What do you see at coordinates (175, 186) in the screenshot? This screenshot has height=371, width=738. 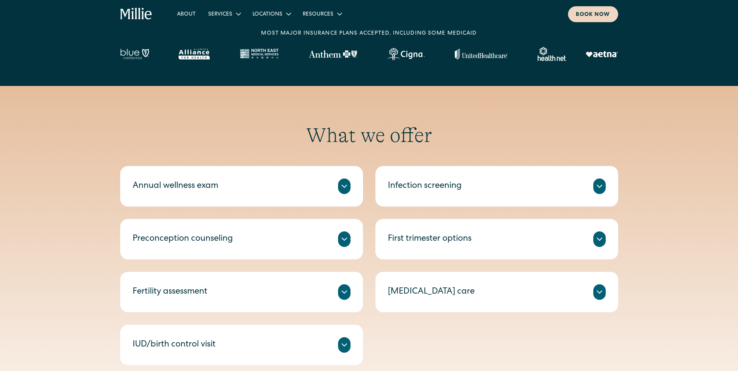 I see `div: Annual wellness exam` at bounding box center [175, 186].